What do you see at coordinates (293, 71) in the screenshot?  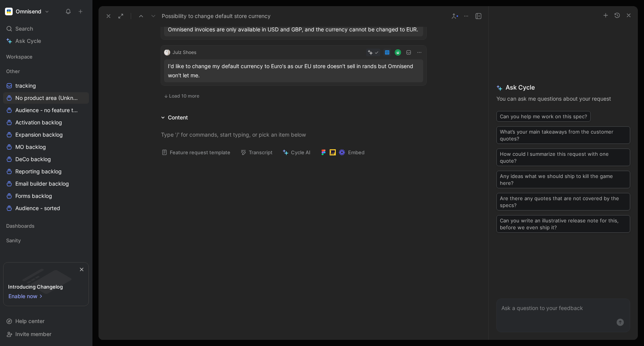 I see `div: I'd like to change my default currency to Euro's as our EU store doesn't sell in rands but Omnise...` at bounding box center [293, 71].